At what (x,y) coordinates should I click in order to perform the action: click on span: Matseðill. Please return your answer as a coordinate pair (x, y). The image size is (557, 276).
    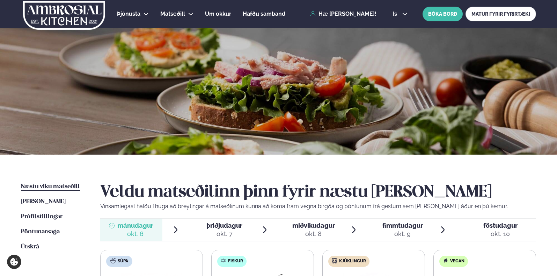
    Looking at the image, I should click on (173, 14).